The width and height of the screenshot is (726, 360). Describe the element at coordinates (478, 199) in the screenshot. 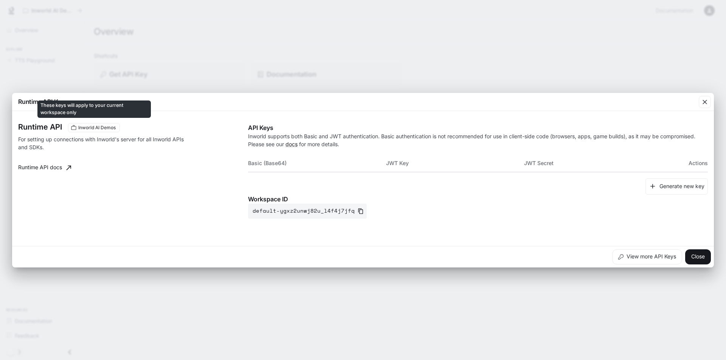

I see `p: Workspace ID` at that location.